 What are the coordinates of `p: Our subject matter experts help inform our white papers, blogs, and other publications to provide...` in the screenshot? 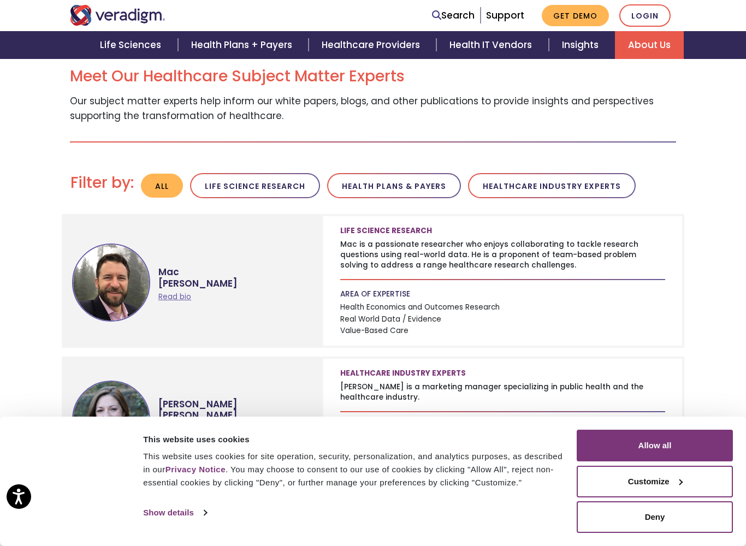 It's located at (373, 109).